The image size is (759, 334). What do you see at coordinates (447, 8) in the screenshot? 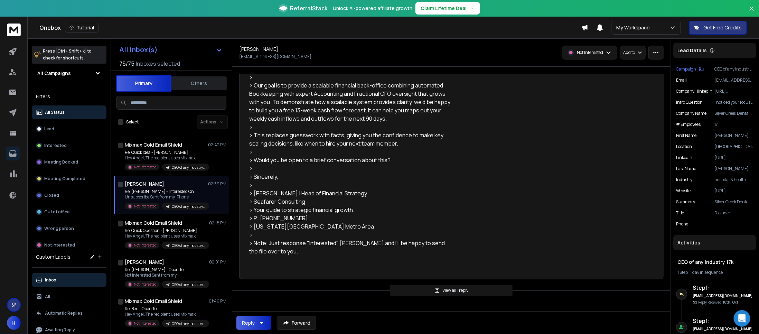
I see `button: Claim Lifetime Deal→` at bounding box center [447, 8].